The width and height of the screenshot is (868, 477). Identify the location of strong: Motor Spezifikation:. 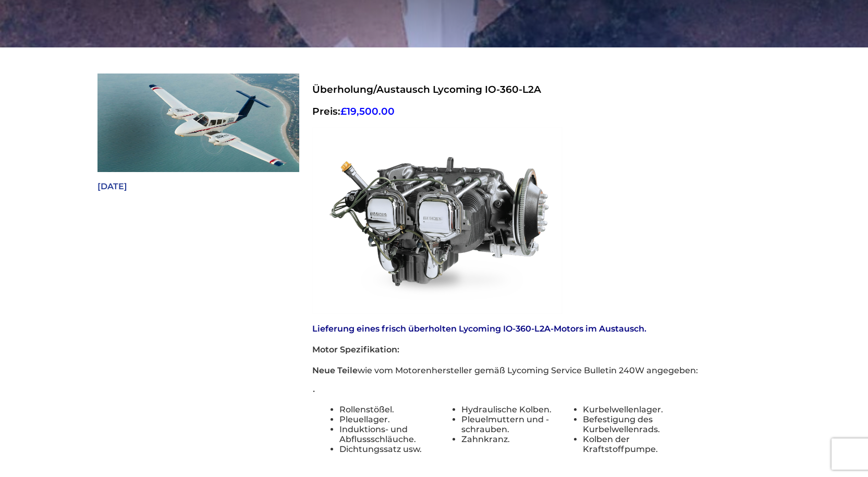
(355, 349).